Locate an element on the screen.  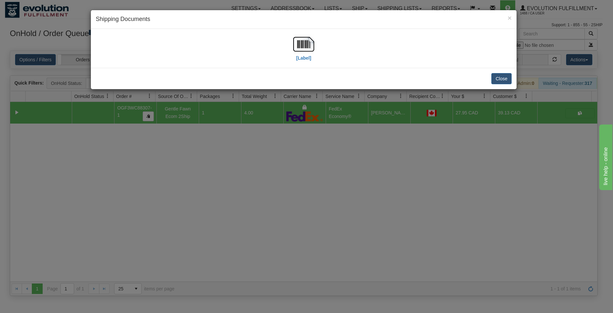
a: [Label] is located at coordinates (304, 51).